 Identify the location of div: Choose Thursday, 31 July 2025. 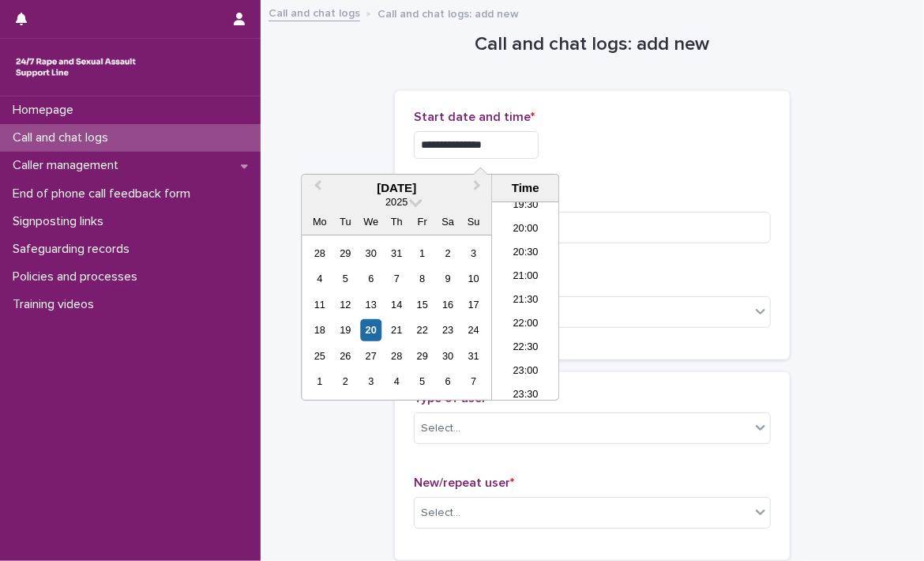
(396, 253).